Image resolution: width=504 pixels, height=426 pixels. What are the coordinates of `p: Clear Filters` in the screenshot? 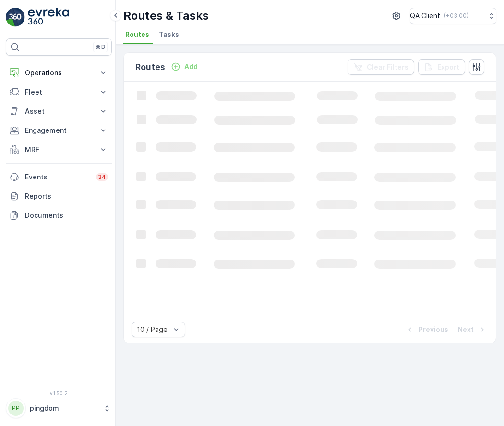 It's located at (387, 67).